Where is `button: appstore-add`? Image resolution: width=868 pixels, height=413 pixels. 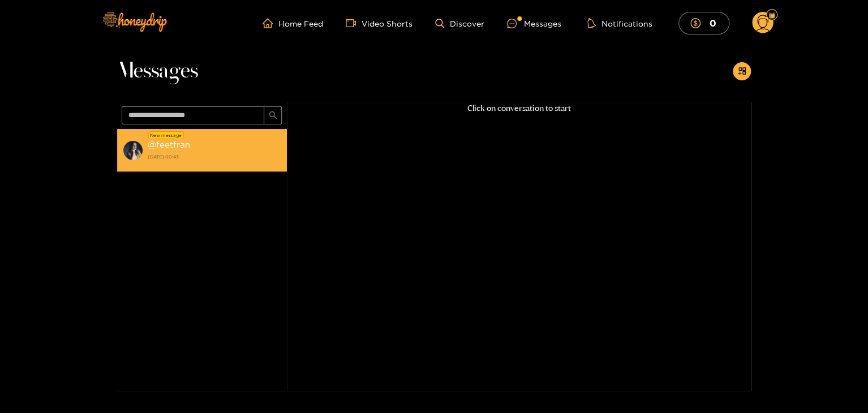 button: appstore-add is located at coordinates (742, 71).